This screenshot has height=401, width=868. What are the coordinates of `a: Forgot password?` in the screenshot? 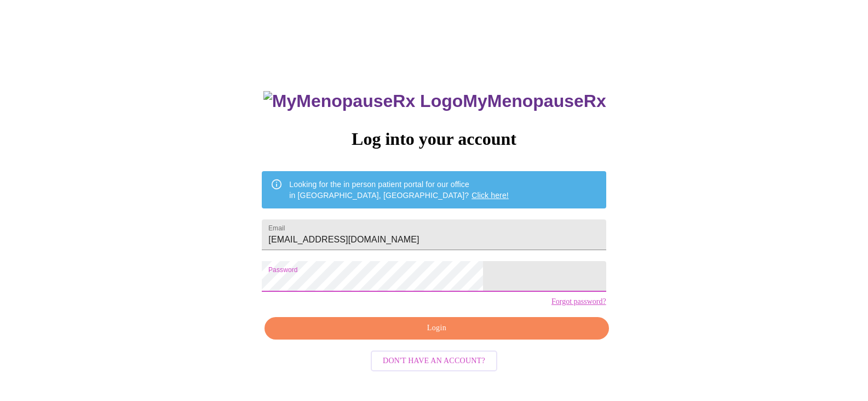 It's located at (579, 301).